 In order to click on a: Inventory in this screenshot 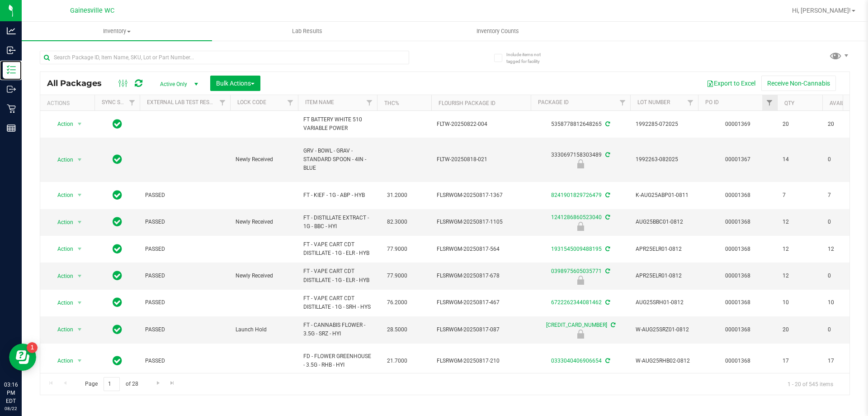, I will do `click(117, 31)`.